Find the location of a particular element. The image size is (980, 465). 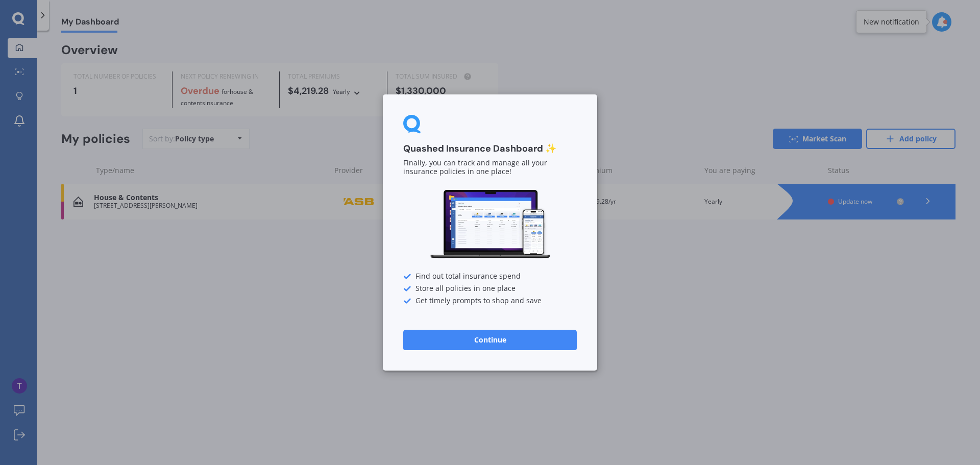

div: Store all policies in one place is located at coordinates (490, 288).